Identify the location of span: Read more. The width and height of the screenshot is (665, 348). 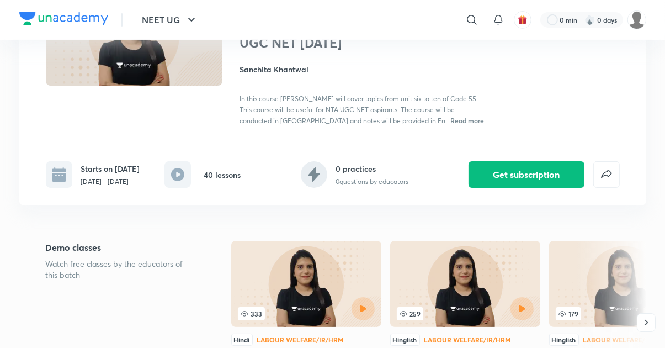
(467, 120).